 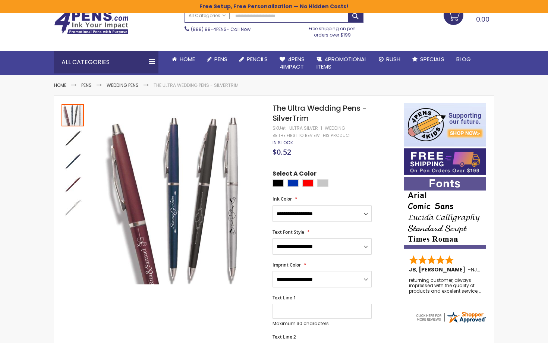 I want to click on a: 0.00 0, so click(x=468, y=15).